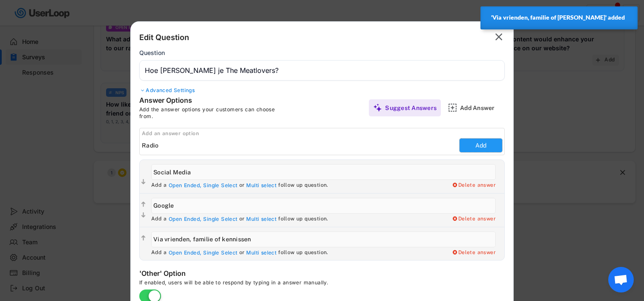 This screenshot has height=301, width=644. What do you see at coordinates (322, 90) in the screenshot?
I see `div: Advanced Settings` at bounding box center [322, 90].